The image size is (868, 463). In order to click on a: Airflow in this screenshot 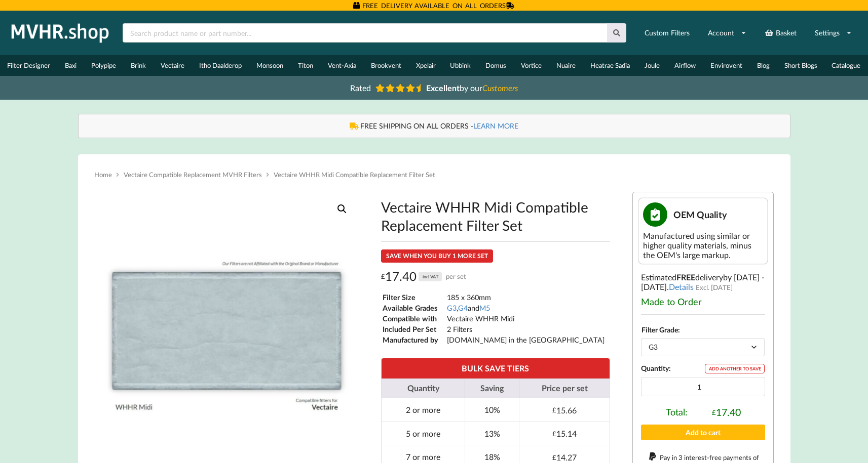, I will do `click(684, 65)`.